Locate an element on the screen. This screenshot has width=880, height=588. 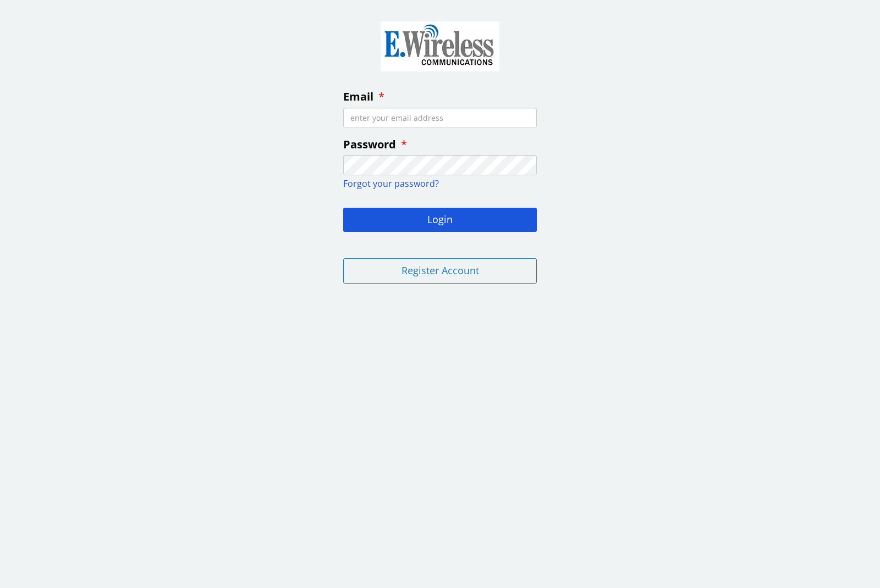
input: enter your email address is located at coordinates (440, 117).